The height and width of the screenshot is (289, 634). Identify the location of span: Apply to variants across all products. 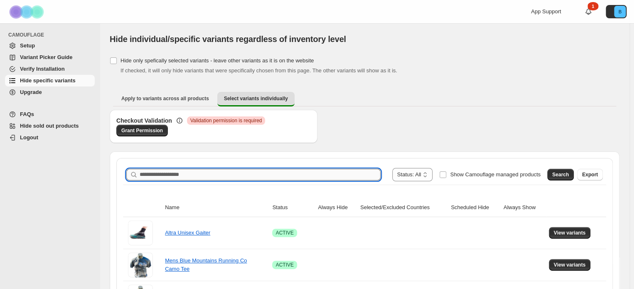
(165, 98).